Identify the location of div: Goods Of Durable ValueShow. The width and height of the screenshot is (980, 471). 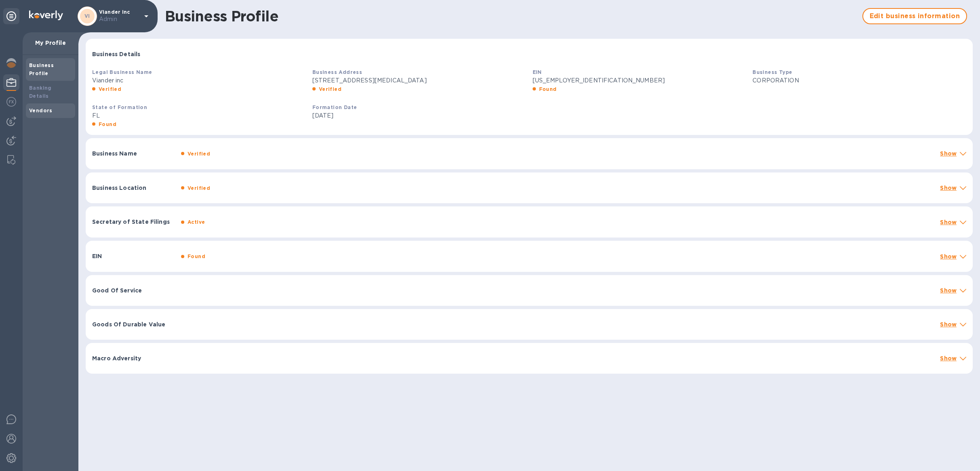
(529, 324).